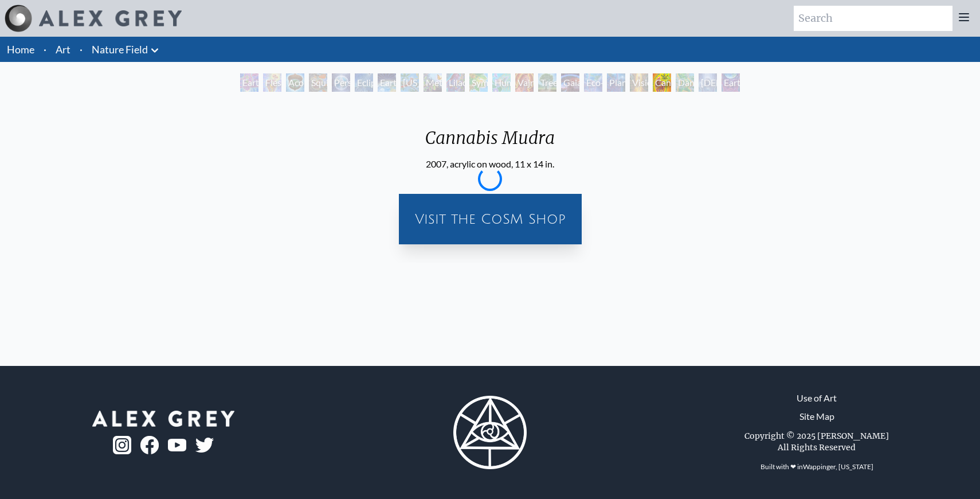  What do you see at coordinates (456, 83) in the screenshot?
I see `div: Lilacs` at bounding box center [456, 83].